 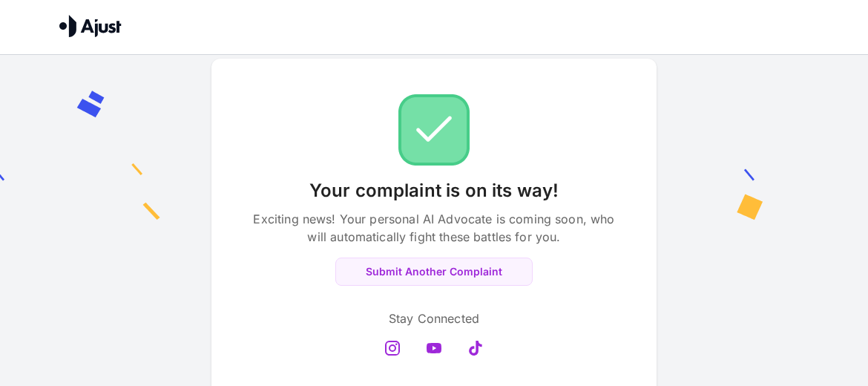 I want to click on p: Exciting news! Your personal AI Advocate is coming soon, who will automatically fight these battl..., so click(x=434, y=228).